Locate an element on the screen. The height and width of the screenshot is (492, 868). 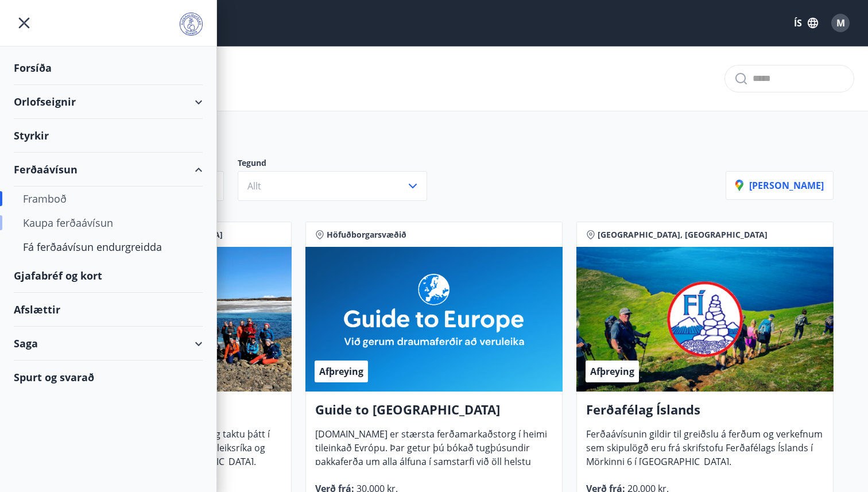
button: ÍS is located at coordinates (806, 23).